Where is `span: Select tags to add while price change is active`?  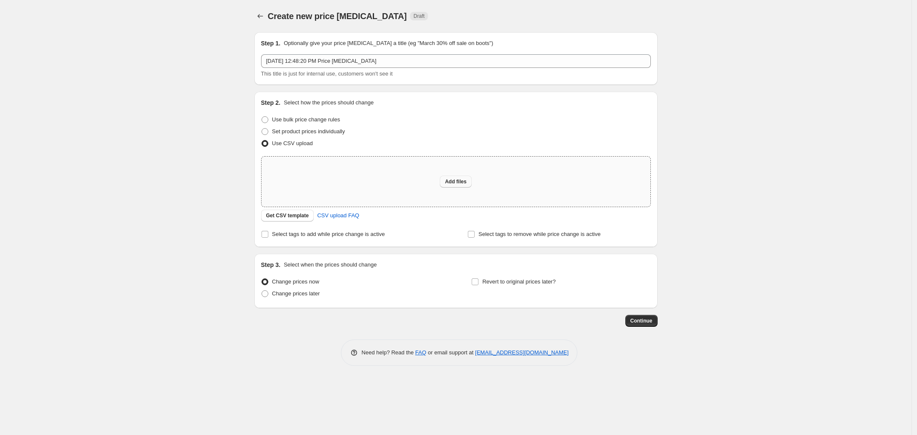 span: Select tags to add while price change is active is located at coordinates (329, 234).